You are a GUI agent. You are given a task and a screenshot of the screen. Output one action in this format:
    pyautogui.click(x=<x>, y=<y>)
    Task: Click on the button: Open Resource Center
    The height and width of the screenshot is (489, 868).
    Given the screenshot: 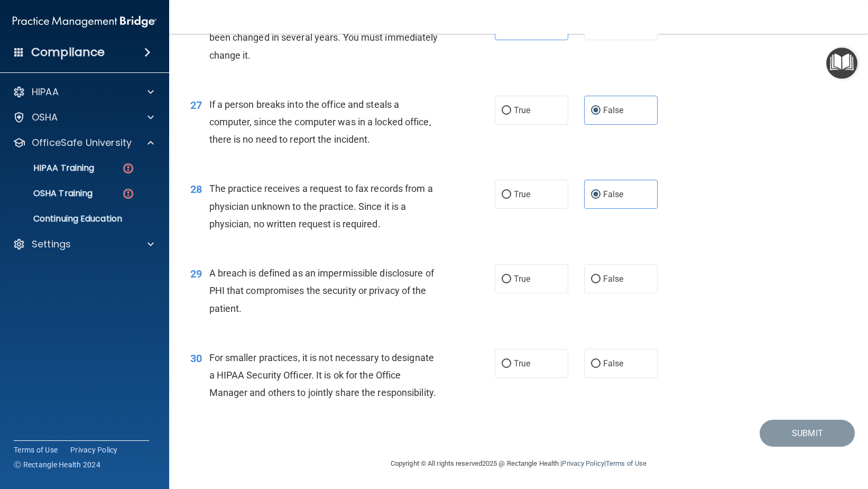 What is the action you would take?
    pyautogui.click(x=841, y=63)
    